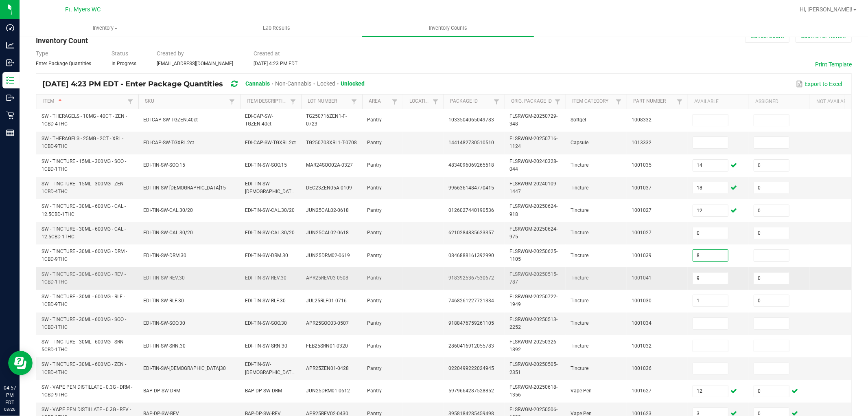 This screenshot has height=416, width=868. I want to click on span: Enter Package Quantities, so click(64, 64).